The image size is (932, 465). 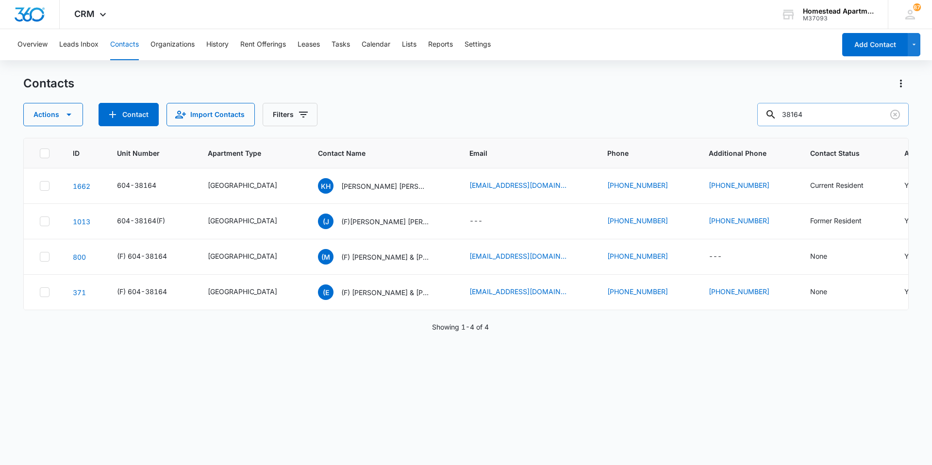 What do you see at coordinates (484, 221) in the screenshot?
I see `div: Email - - Select to Edit Field` at bounding box center [484, 221].